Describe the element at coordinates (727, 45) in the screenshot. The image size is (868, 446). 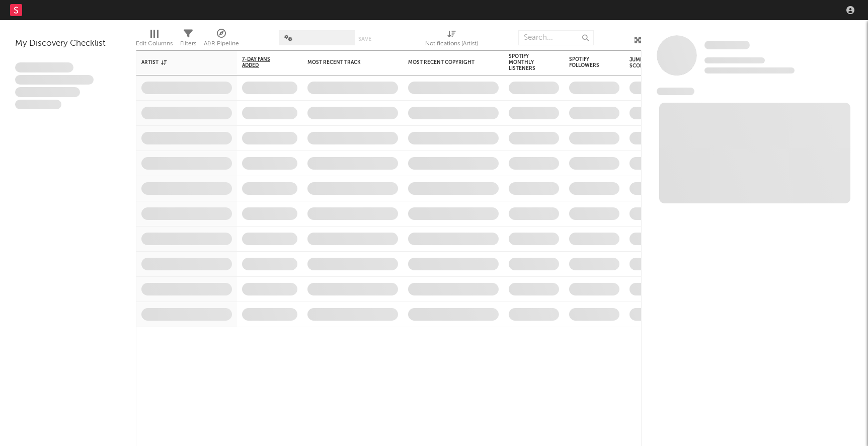
I see `span: Some Artist` at that location.